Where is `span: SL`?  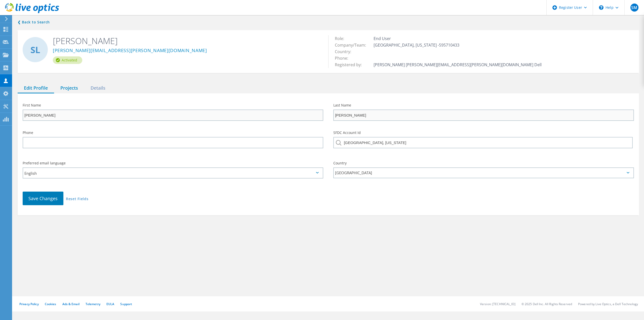 span: SL is located at coordinates (35, 50).